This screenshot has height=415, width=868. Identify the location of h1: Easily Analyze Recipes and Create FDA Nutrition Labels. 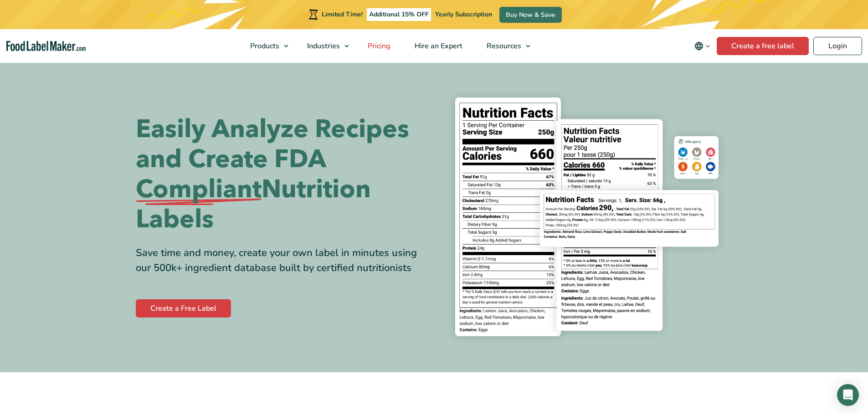
(282, 175).